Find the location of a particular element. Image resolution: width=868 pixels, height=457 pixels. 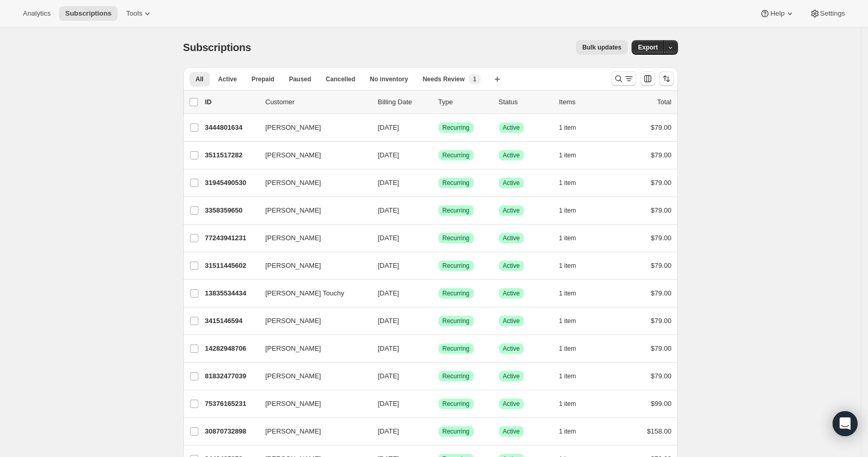

p: ID is located at coordinates (231, 102).